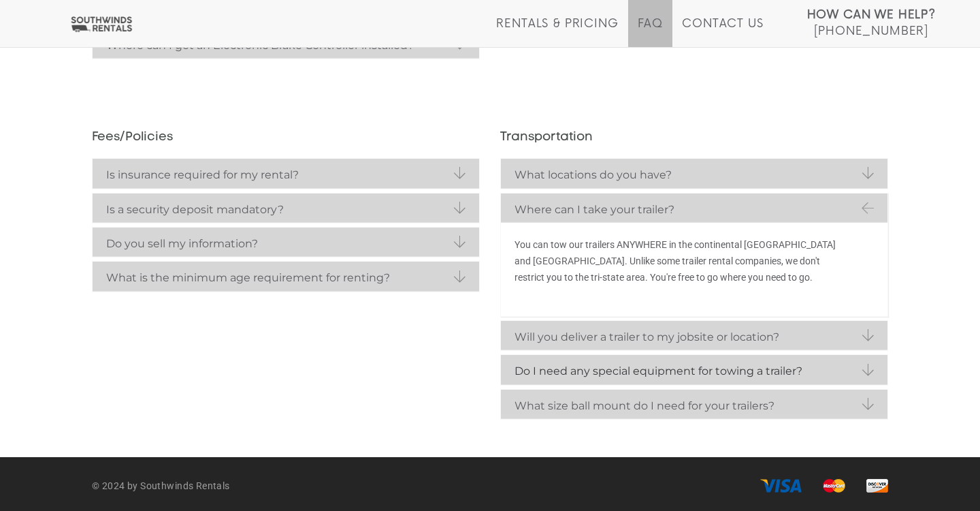 Image resolution: width=980 pixels, height=511 pixels. What do you see at coordinates (557, 32) in the screenshot?
I see `a: Rentals & Pricing` at bounding box center [557, 32].